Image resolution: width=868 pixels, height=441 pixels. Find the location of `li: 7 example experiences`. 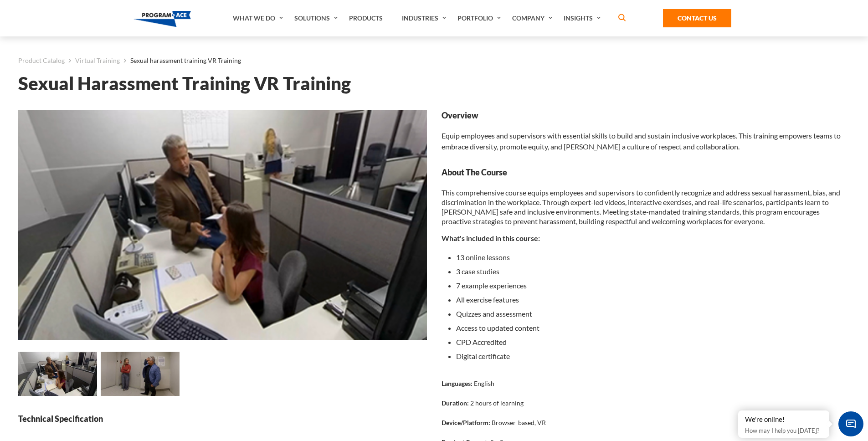

li: 7 example experiences is located at coordinates (652, 286).